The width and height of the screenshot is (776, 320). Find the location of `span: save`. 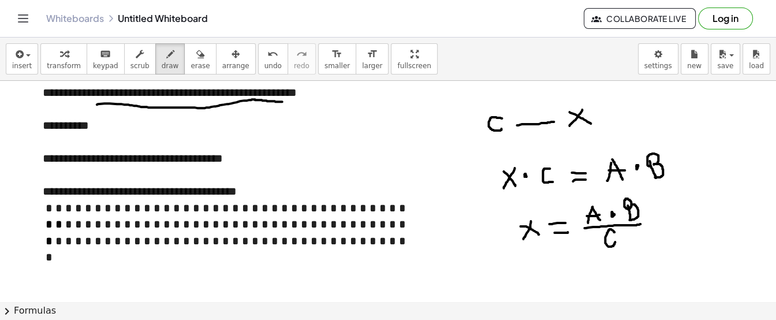

span: save is located at coordinates (725, 66).